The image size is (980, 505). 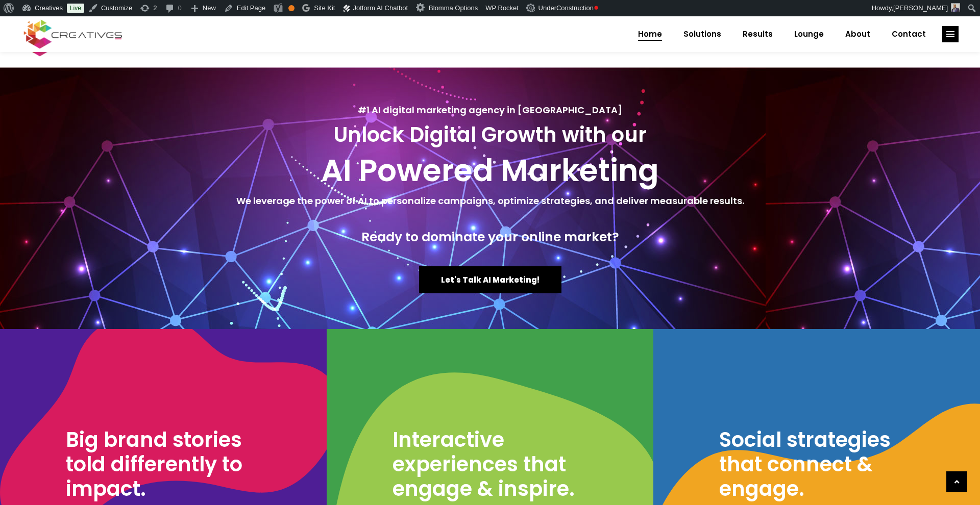 What do you see at coordinates (821, 463) in the screenshot?
I see `h3: Social strategies that connect & engage.` at bounding box center [821, 463].